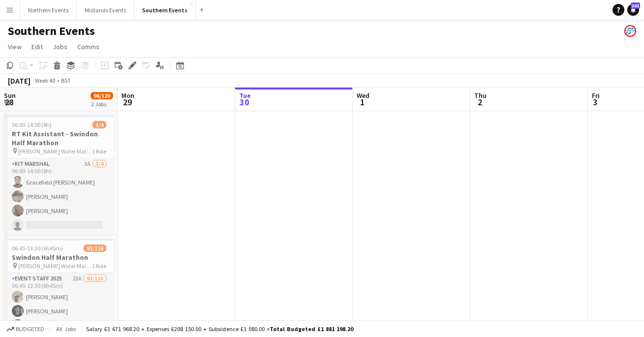 This screenshot has height=337, width=644. I want to click on span: 96/120, so click(102, 96).